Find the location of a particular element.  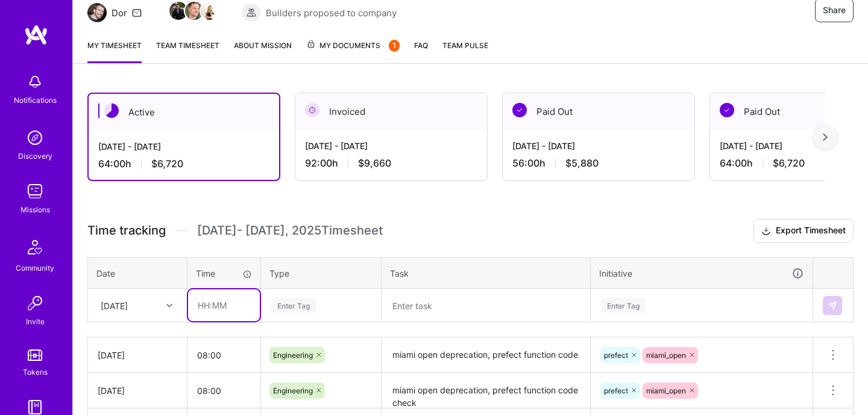

div: 56:00 h is located at coordinates (598, 163).